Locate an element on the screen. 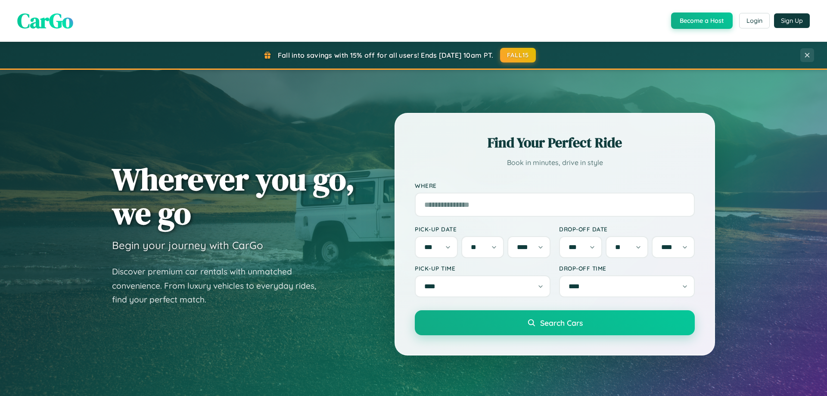 The image size is (827, 396). button: FALL15 is located at coordinates (518, 55).